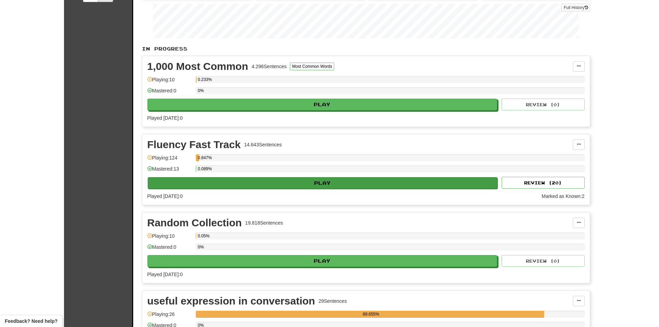  Describe the element at coordinates (170, 160) in the screenshot. I see `div: Playing: 124` at that location.